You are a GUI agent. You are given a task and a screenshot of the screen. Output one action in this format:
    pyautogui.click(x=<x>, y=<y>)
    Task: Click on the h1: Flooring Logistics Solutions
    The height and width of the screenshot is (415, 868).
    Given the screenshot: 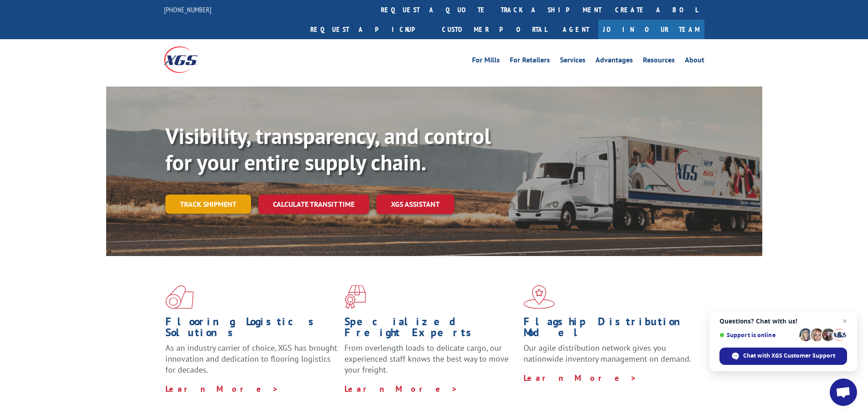 What is the action you would take?
    pyautogui.click(x=251, y=329)
    